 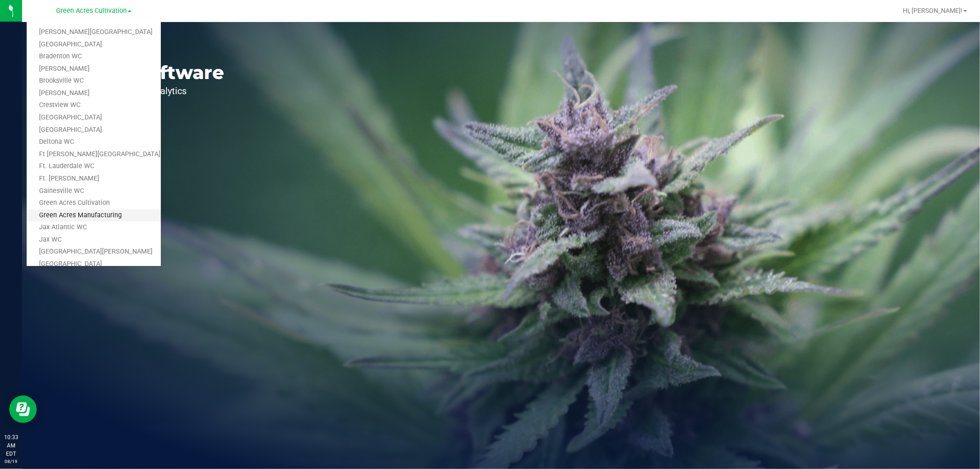 What do you see at coordinates (94, 191) in the screenshot?
I see `a: Gainesville WC` at bounding box center [94, 191].